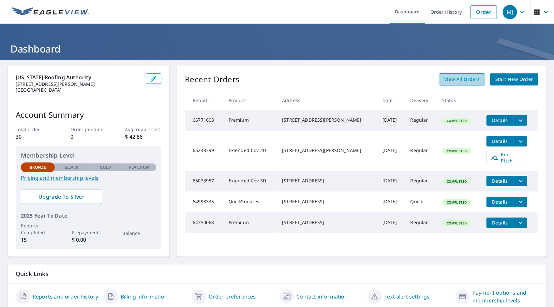 Image resolution: width=554 pixels, height=307 pixels. Describe the element at coordinates (38, 229) in the screenshot. I see `p: Reports Completed` at that location.